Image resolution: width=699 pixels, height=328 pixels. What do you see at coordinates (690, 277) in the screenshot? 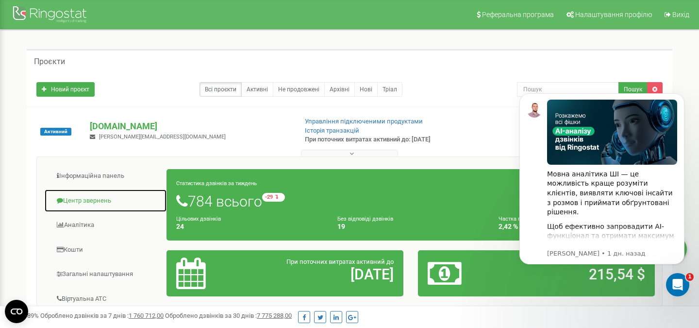
I see `span: 1` at bounding box center [690, 277].